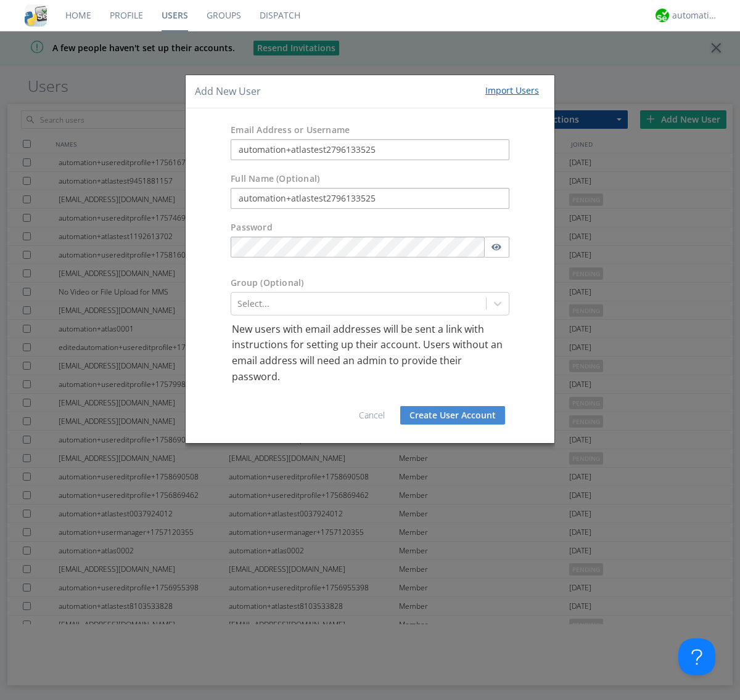  I want to click on button: Create User Account, so click(452, 416).